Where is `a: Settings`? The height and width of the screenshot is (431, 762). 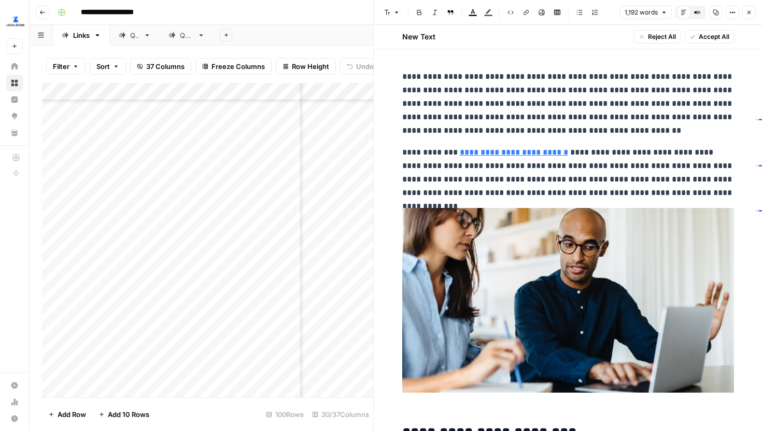
a: Settings is located at coordinates (15, 385).